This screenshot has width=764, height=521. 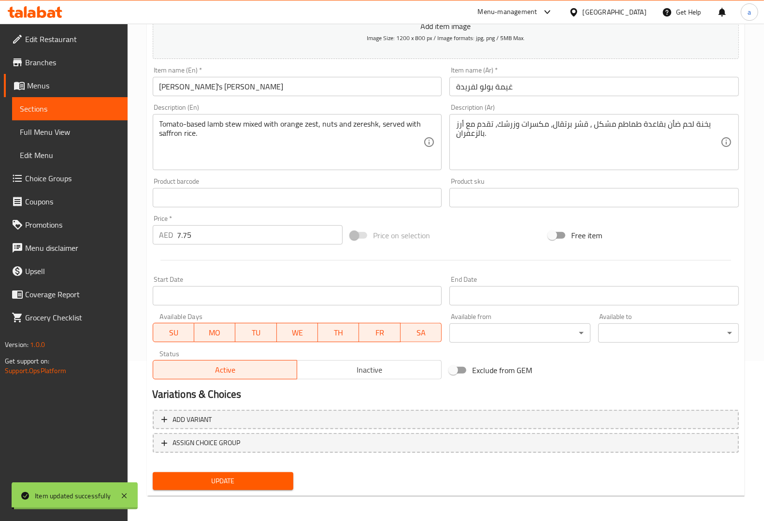 What do you see at coordinates (446, 443) in the screenshot?
I see `button: ASSIGN CHOICE GROUP` at bounding box center [446, 443].